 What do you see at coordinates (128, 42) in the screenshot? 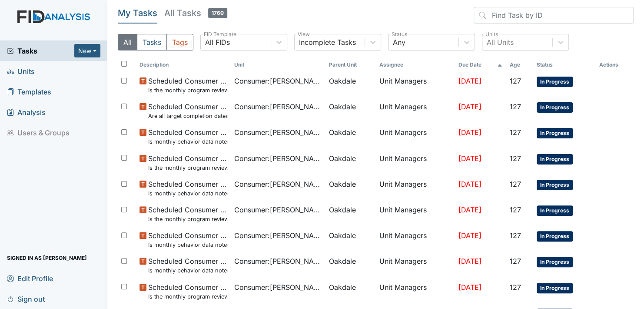
I see `button: All` at bounding box center [128, 42].